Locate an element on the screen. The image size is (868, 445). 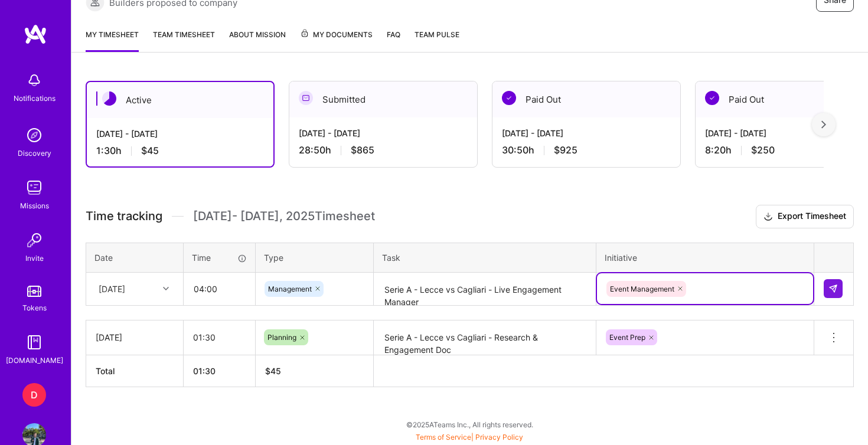
div: Time is located at coordinates (219, 257).